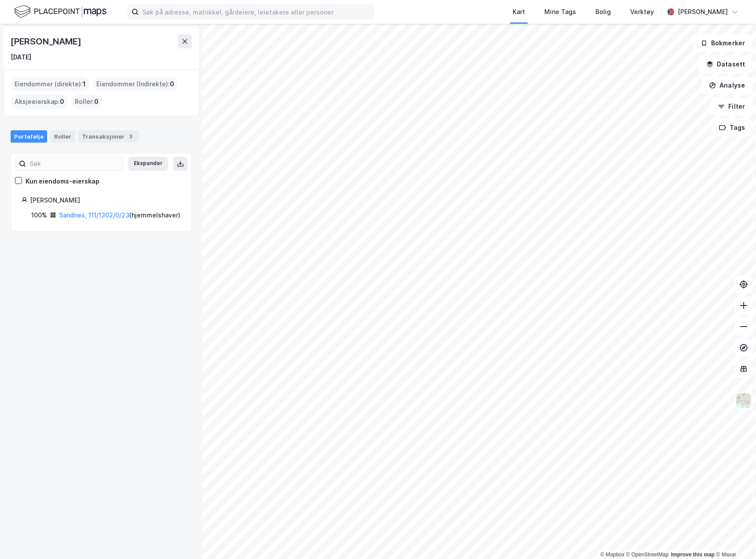  I want to click on a: Mapbox, so click(612, 555).